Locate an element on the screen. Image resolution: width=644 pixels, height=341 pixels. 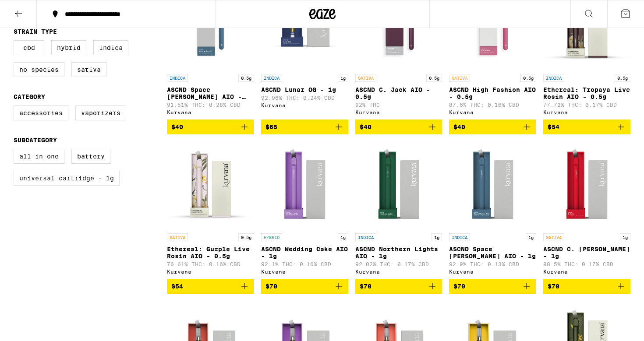
p: Ethereal: Gurple Live Rosin AIO - 0.5g is located at coordinates (210, 252).